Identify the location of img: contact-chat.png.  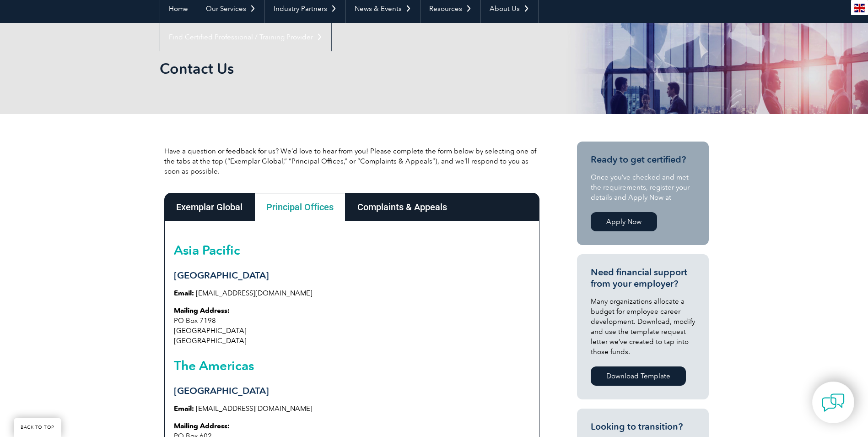
(833, 402).